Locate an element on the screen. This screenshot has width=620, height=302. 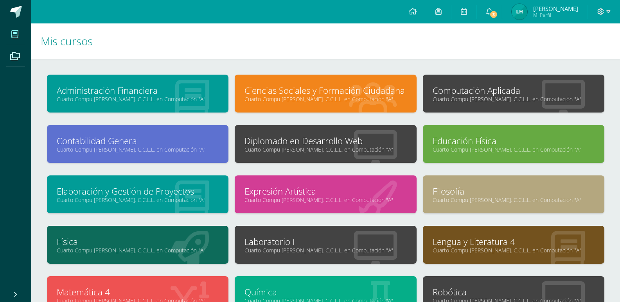
span: Mi Perfil is located at coordinates (556, 15).